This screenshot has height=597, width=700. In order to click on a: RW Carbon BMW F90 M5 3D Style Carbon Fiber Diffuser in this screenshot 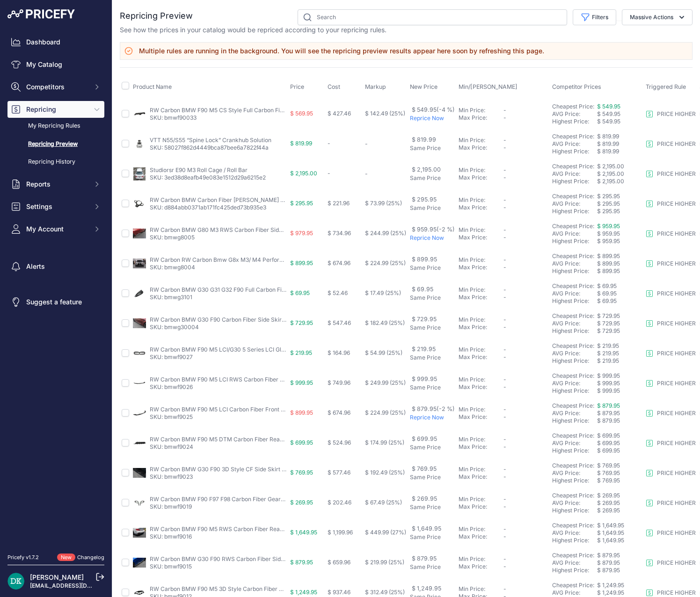, I will do `click(225, 589)`.